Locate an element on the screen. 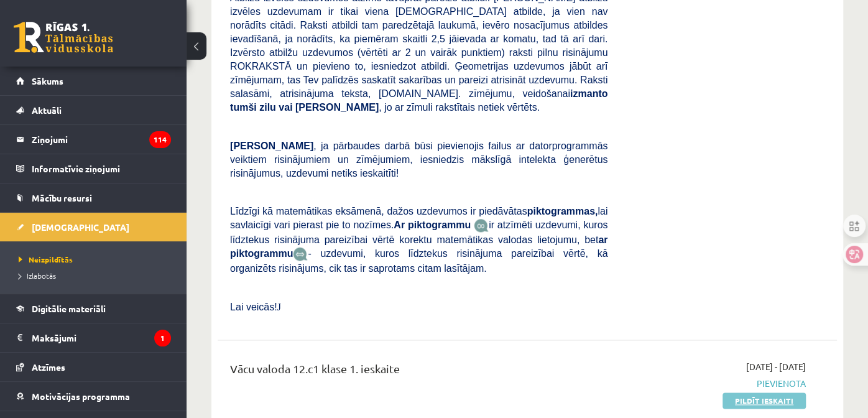  span: ir atzīmēti uzdevumi, kuros līdztekus risinājuma pareizībai vērtē korektu matemātikas valodas lie... is located at coordinates (419, 239).